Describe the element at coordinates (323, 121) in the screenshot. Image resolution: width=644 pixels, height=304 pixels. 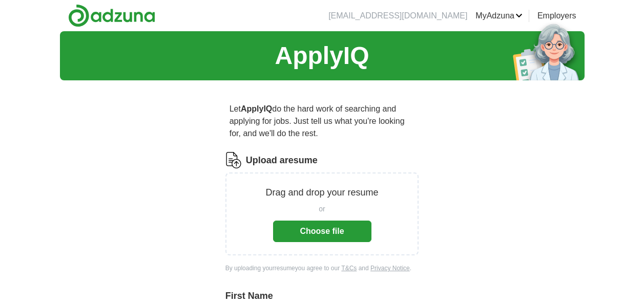
I see `p: Let do the hard work of searching and applying for jobs. Just tell us what you're looking for, an...` at that location.